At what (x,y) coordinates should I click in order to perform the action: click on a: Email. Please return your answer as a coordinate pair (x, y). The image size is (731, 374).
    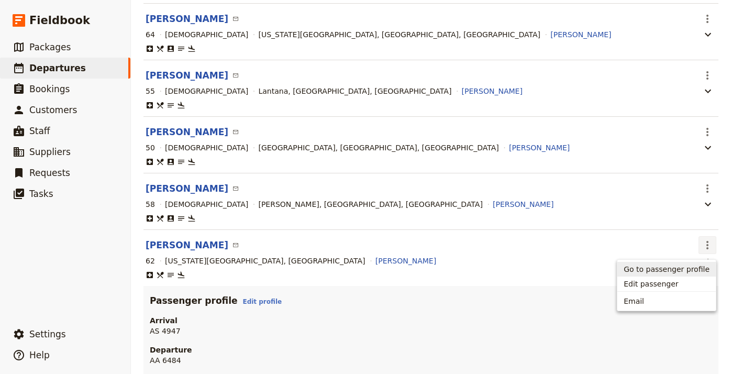
    Looking at the image, I should click on (666, 301).